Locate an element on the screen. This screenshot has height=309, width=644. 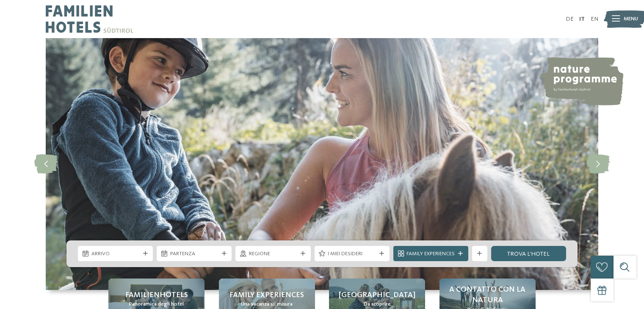
a: DE is located at coordinates (570, 19).